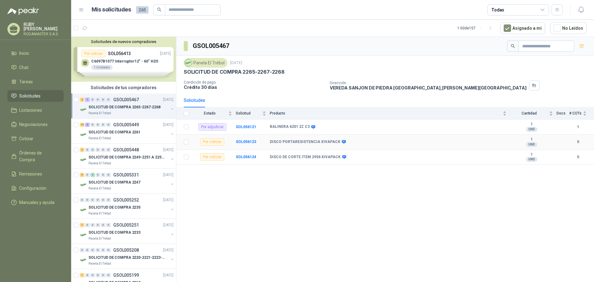 The image size is (594, 282). I want to click on div: 5, so click(82, 175).